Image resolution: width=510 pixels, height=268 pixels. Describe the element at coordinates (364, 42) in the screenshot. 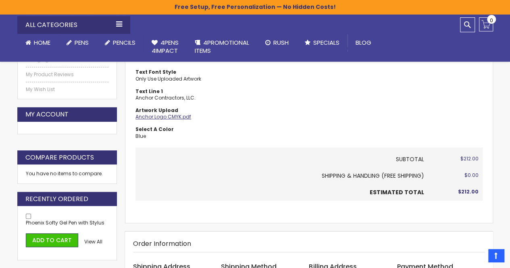

I see `span: Blog` at that location.